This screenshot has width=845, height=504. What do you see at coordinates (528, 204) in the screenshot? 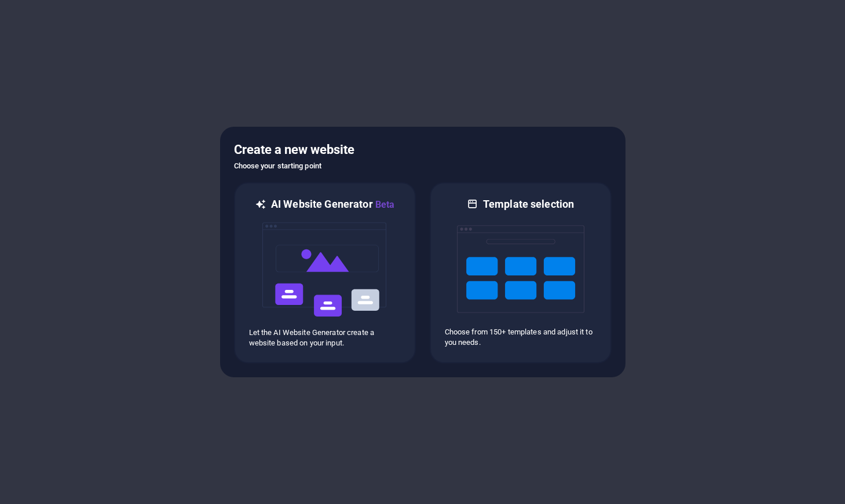
I see `h6: Template selection` at bounding box center [528, 204].